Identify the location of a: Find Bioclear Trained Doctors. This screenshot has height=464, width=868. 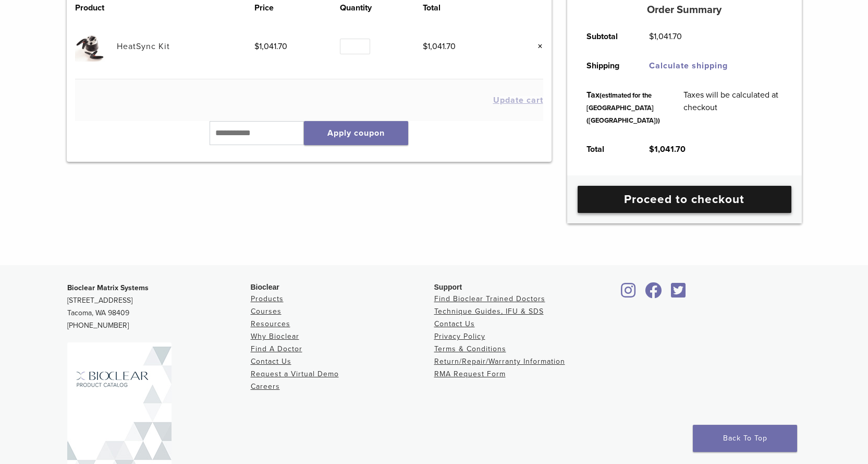
(489, 298).